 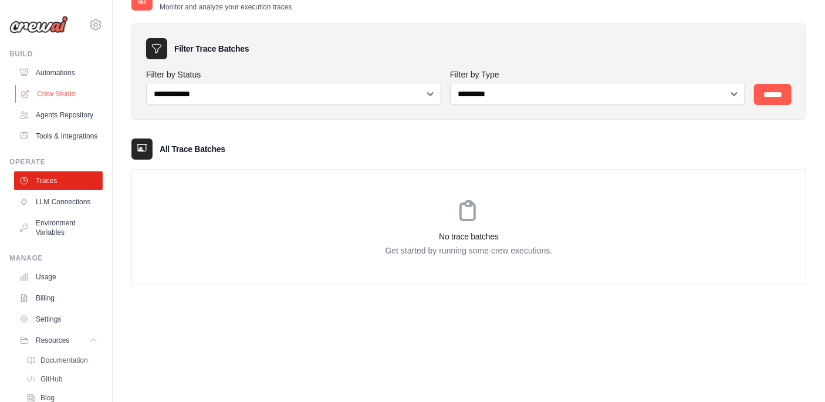 What do you see at coordinates (58, 340) in the screenshot?
I see `button: Resources` at bounding box center [58, 340].